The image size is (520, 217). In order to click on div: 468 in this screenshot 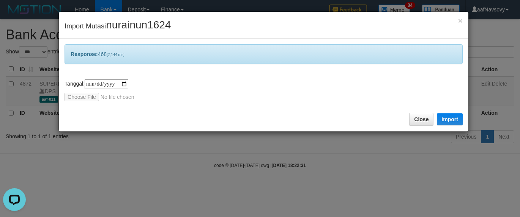, I will do `click(263, 54)`.